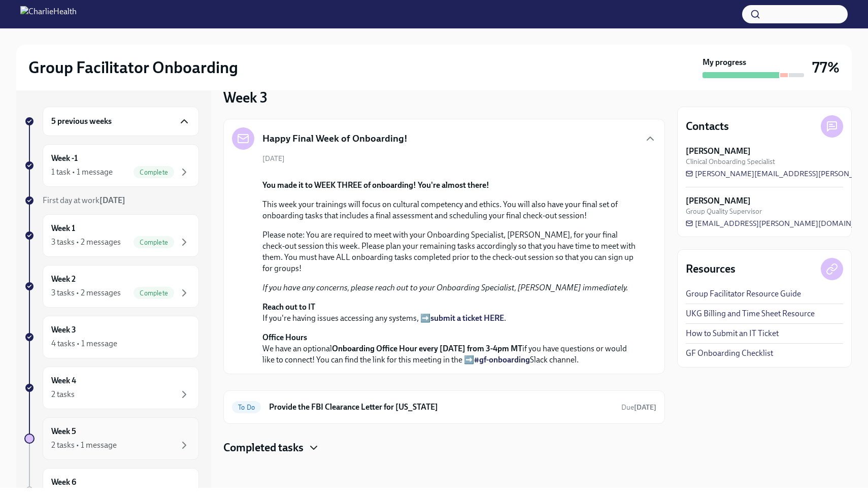  What do you see at coordinates (112, 235) in the screenshot?
I see `a: Week 13 tasks • 2 messagesComplete` at bounding box center [112, 235].